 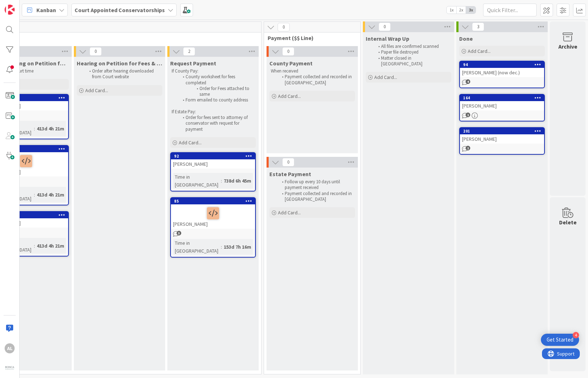 I want to click on span: 3x, so click(x=471, y=10).